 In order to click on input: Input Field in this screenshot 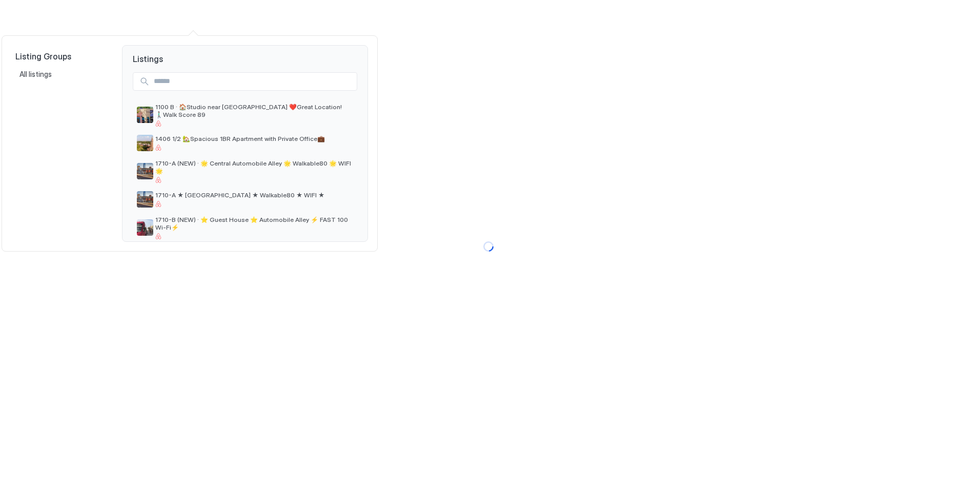, I will do `click(253, 82)`.